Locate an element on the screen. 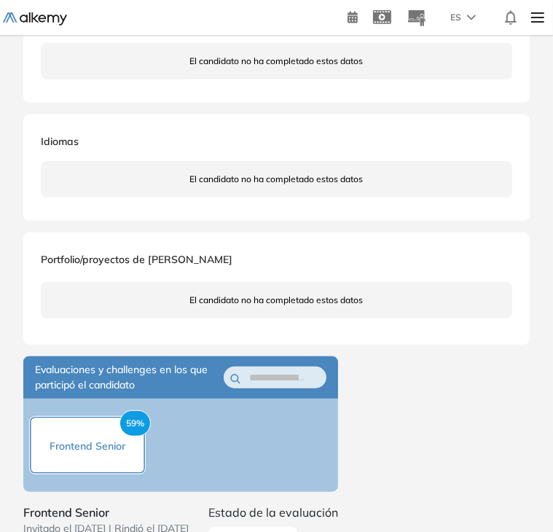 This screenshot has height=532, width=553. span: Idiomas is located at coordinates (60, 141).